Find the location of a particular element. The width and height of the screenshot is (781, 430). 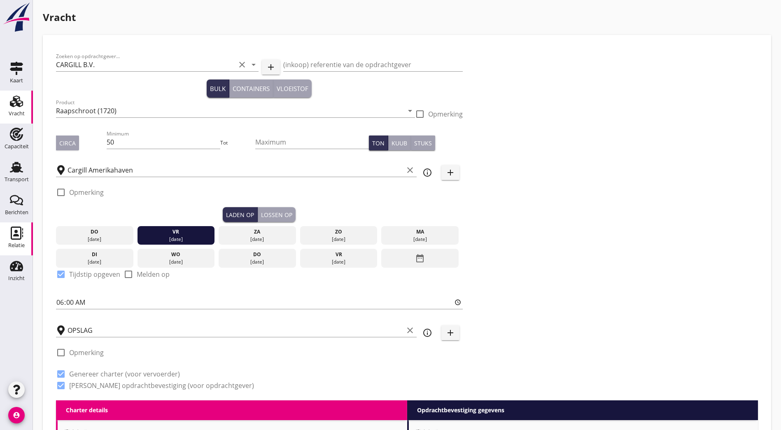

div: Transport is located at coordinates (16, 179).